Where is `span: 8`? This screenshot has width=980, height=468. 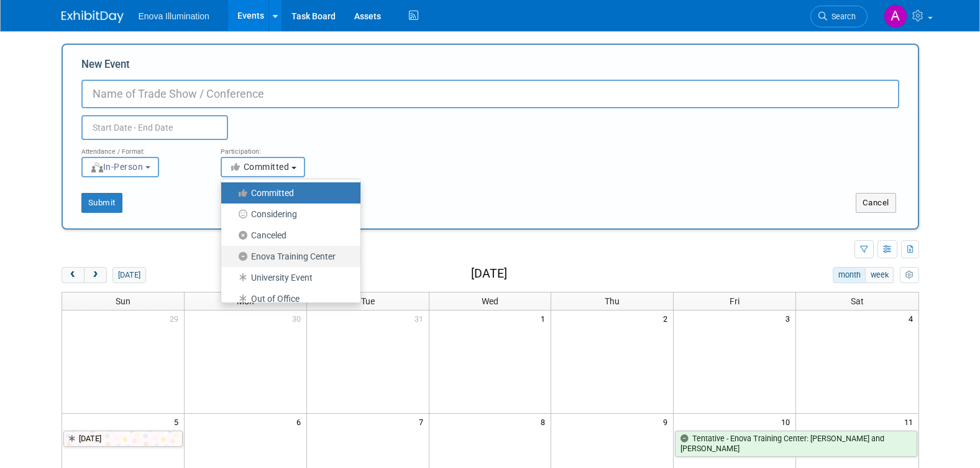 span: 8 is located at coordinates (546, 421).